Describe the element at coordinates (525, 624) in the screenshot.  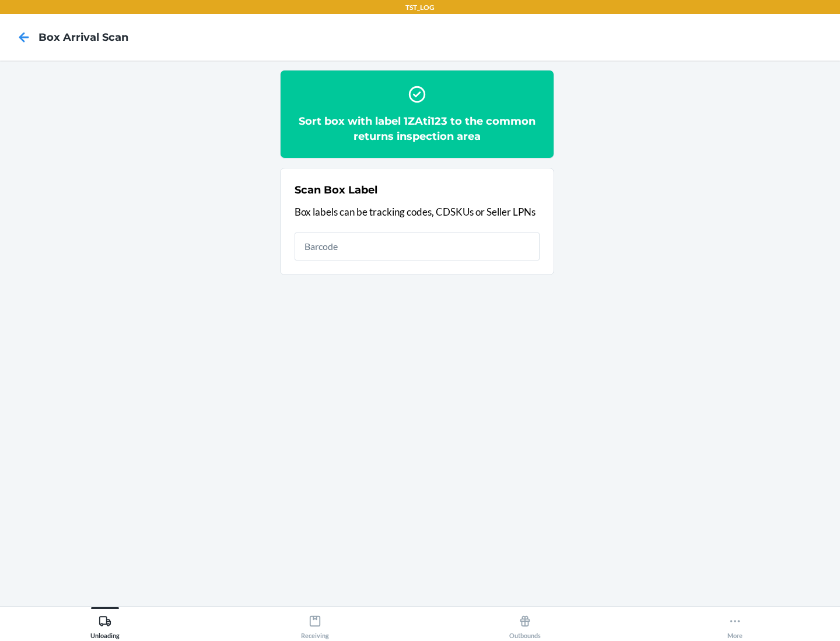
I see `button: Outbounds` at that location.